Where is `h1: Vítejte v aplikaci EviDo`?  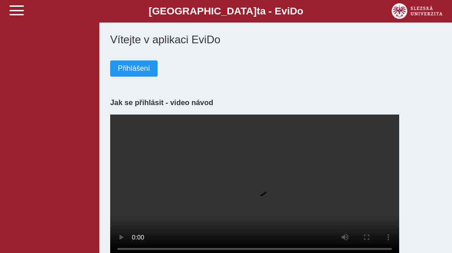
h1: Vítejte v aplikaci EviDo is located at coordinates (275, 40).